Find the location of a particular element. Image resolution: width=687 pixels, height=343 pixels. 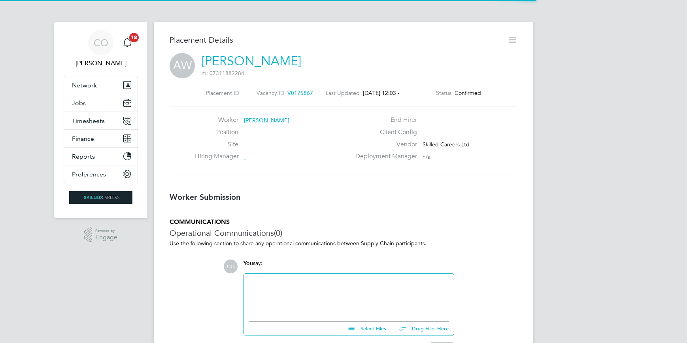

button: Network is located at coordinates (101, 85).